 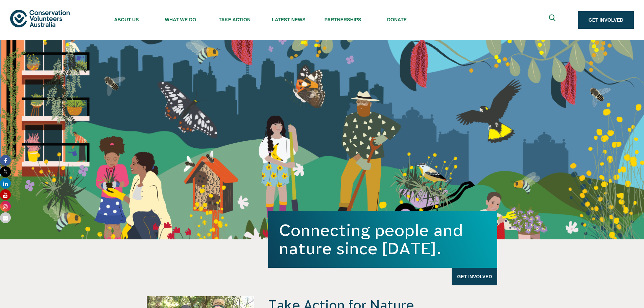 What do you see at coordinates (289, 20) in the screenshot?
I see `span: Latest News` at bounding box center [289, 20].